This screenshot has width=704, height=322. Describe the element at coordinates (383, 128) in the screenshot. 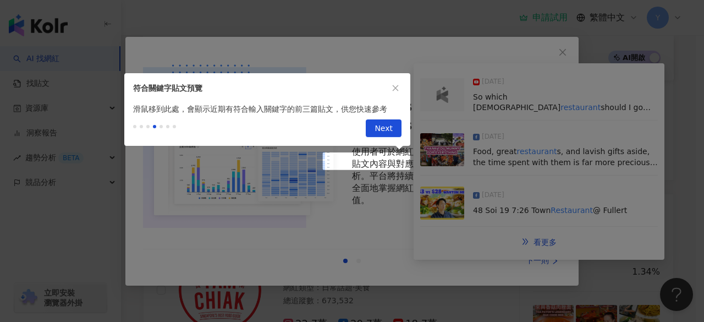

I see `button: Next` at that location.